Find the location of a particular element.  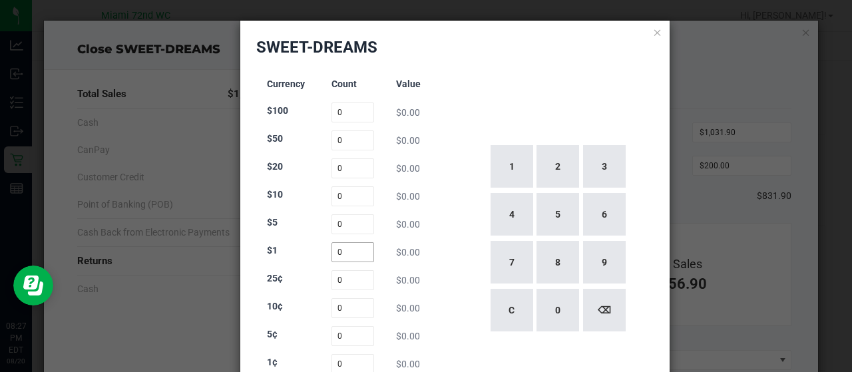

button: 7 is located at coordinates (512, 262).